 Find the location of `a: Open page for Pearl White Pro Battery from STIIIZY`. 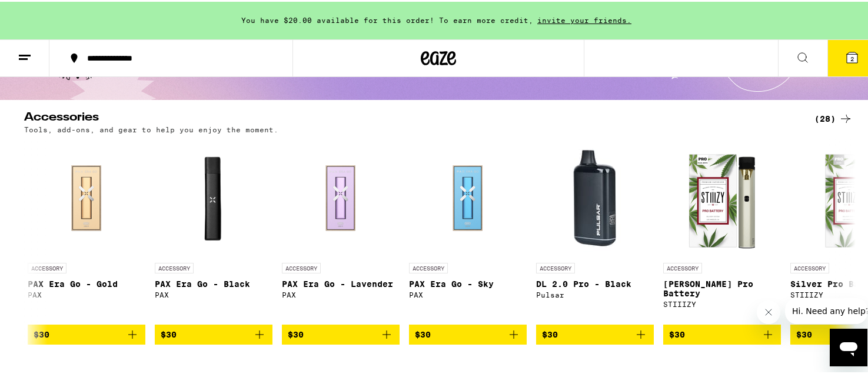

a: Open page for Pearl White Pro Battery from STIIIZY is located at coordinates (722, 230).